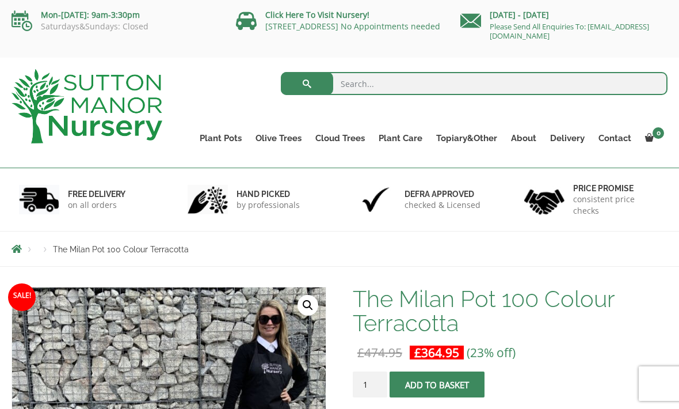 This screenshot has height=409, width=679. Describe the element at coordinates (442, 205) in the screenshot. I see `p: checked & Licensed` at that location.